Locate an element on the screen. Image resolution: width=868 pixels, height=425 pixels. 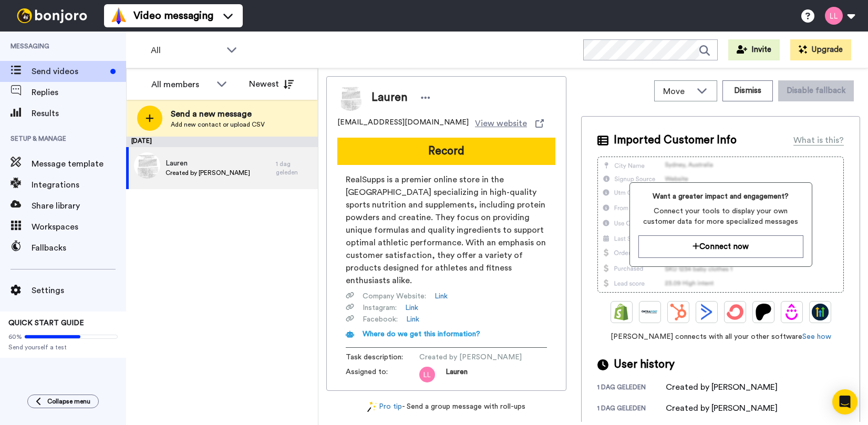
a: Pro tip is located at coordinates (384, 407).